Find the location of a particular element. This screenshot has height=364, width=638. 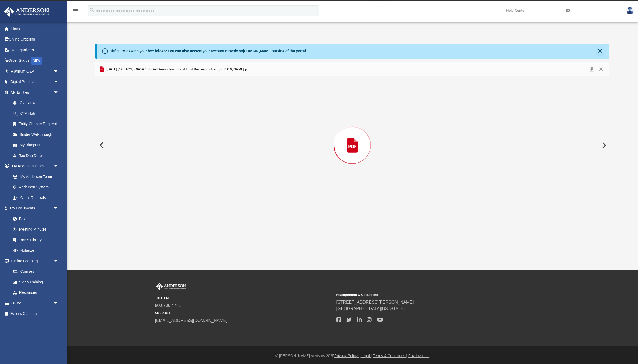

a: Home is located at coordinates (35, 29).